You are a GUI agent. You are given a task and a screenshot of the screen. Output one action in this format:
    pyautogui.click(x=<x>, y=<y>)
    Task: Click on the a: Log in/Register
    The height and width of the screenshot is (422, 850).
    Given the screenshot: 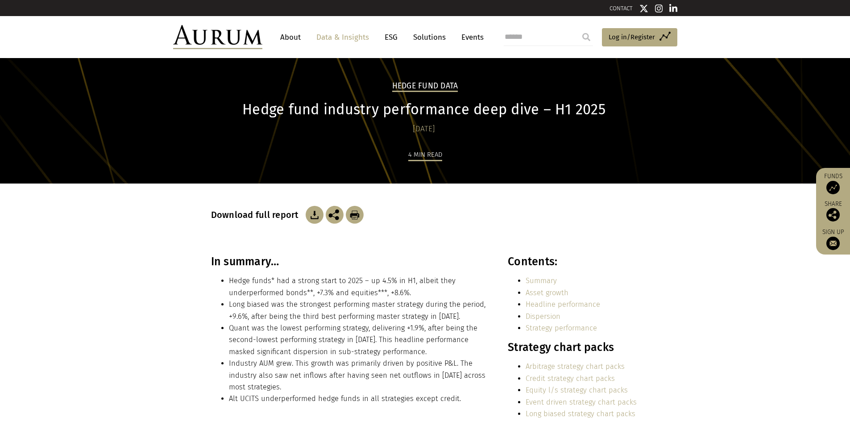 What is the action you would take?
    pyautogui.click(x=640, y=37)
    